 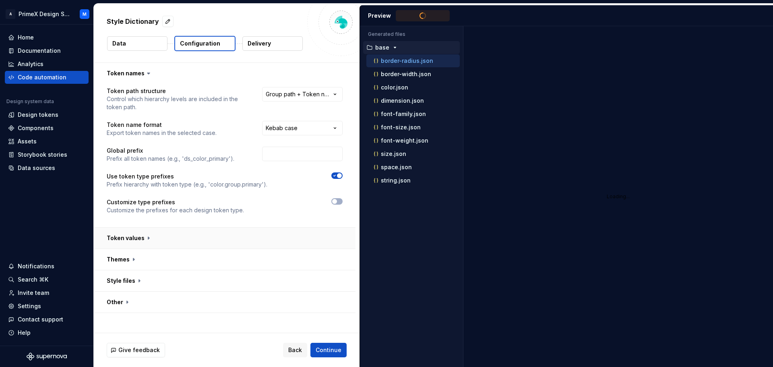 I want to click on p: Customize the prefixes for each design token type., so click(x=175, y=210).